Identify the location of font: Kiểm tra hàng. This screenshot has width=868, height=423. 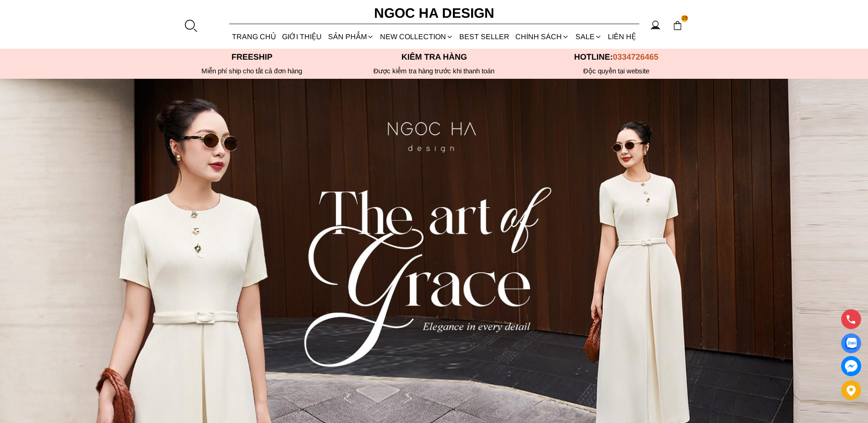
(434, 57).